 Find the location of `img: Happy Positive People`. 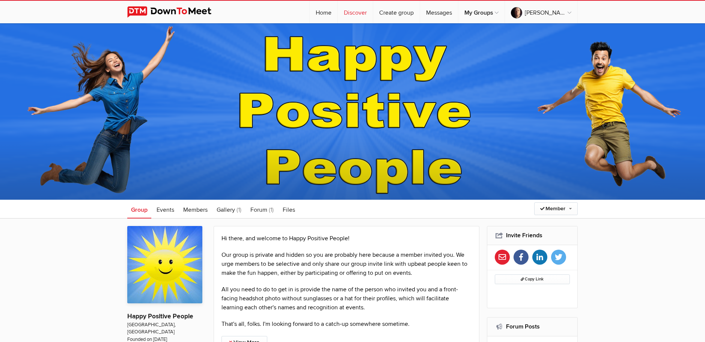

img: Happy Positive People is located at coordinates (165, 265).